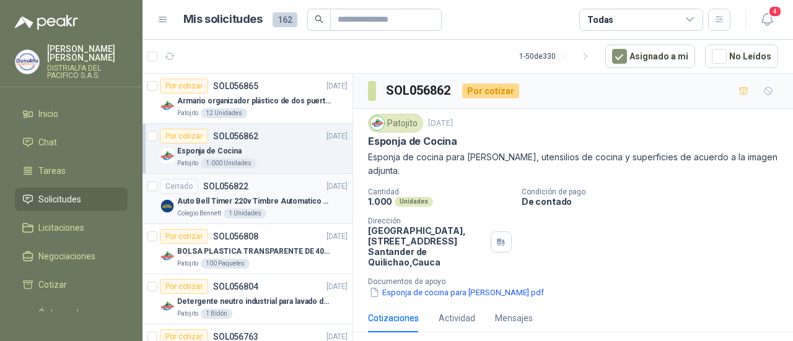 The image size is (793, 341). I want to click on div: Actividad, so click(457, 319).